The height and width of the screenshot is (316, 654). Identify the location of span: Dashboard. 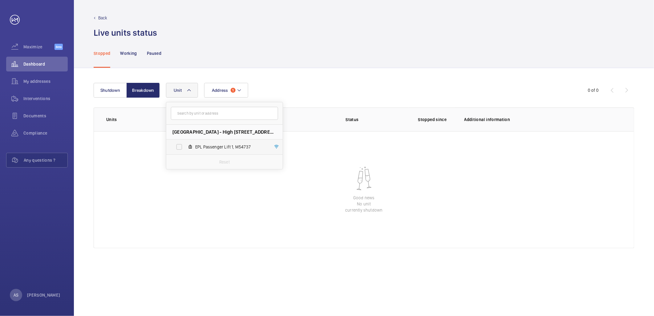
(46, 64).